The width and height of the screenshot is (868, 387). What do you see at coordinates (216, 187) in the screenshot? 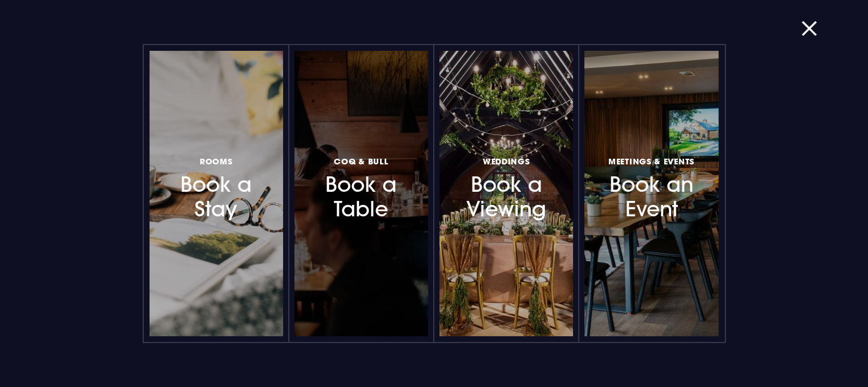
I see `h3: Book a Stay` at bounding box center [216, 187].